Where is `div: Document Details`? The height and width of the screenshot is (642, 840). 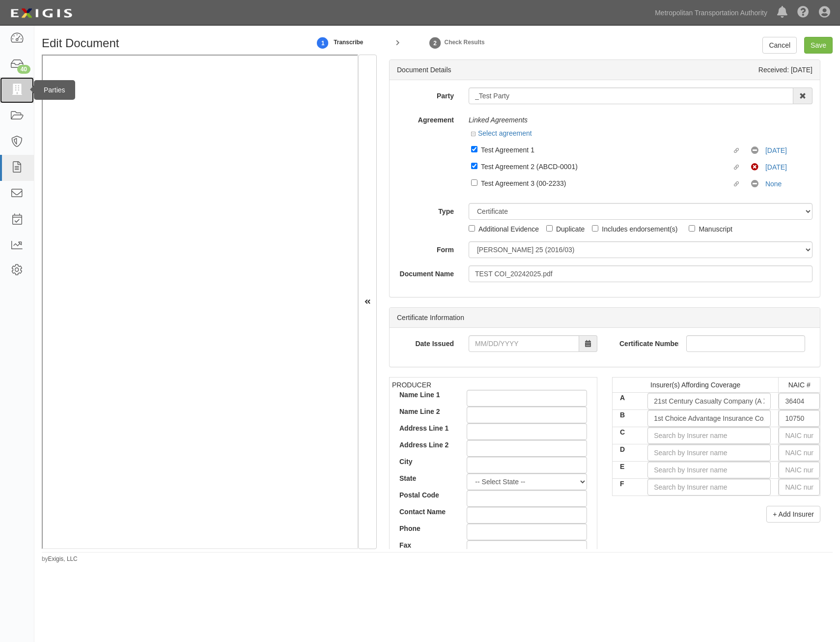
div: Document Details is located at coordinates (424, 70).